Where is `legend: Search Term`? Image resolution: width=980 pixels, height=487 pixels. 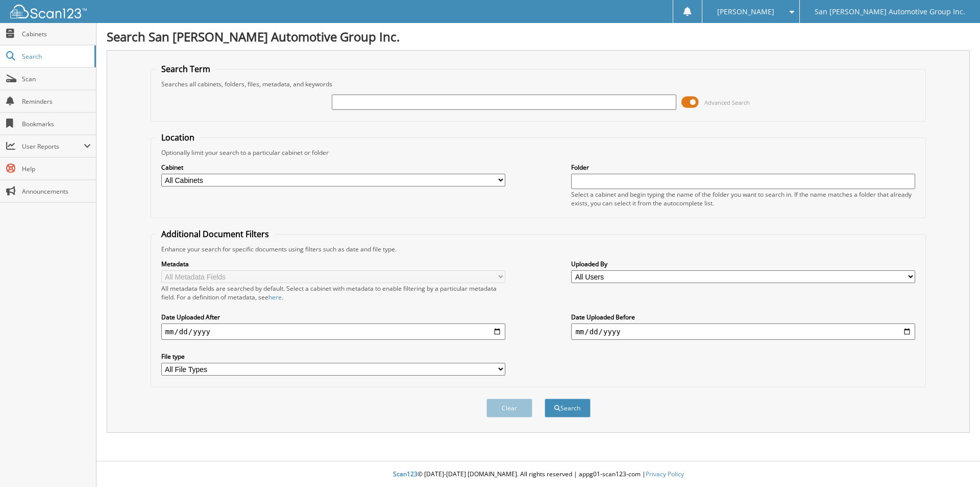 legend: Search Term is located at coordinates (186, 68).